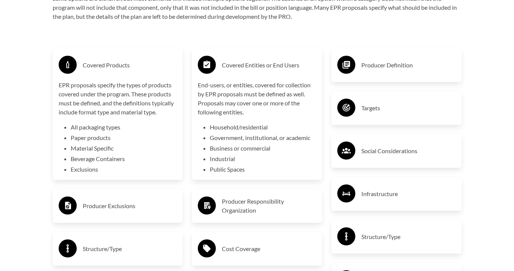 The height and width of the screenshot is (271, 514). What do you see at coordinates (257, 99) in the screenshot?
I see `p: End-users, or entities, covered for collection by EPR proposals must be defined as well. Proposal...` at bounding box center [257, 99].